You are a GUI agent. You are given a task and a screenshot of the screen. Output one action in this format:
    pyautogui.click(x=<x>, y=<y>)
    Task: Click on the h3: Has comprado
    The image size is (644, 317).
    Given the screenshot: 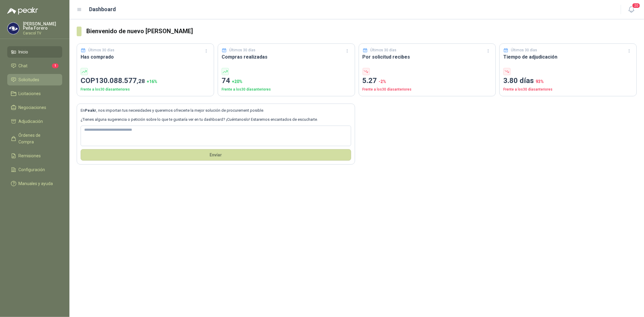 What is the action you would take?
    pyautogui.click(x=145, y=57)
    